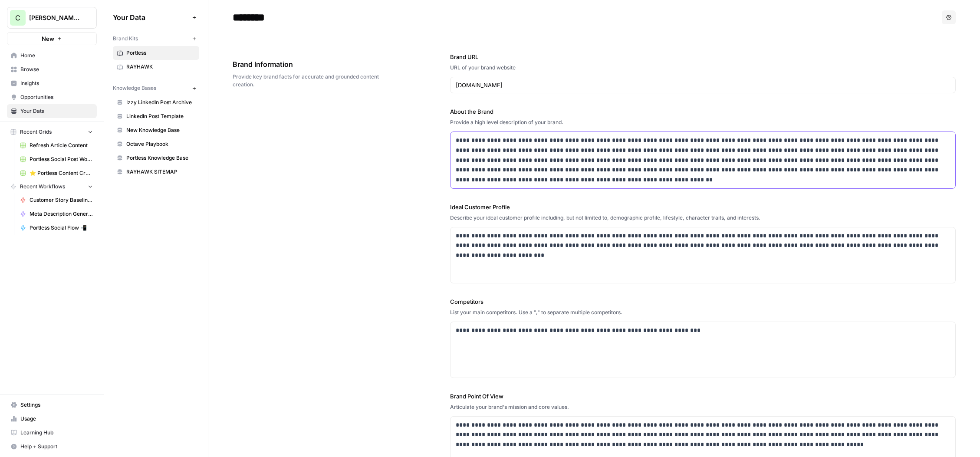 The width and height of the screenshot is (980, 457). Describe the element at coordinates (156, 144) in the screenshot. I see `a: Octave Playbook` at that location.